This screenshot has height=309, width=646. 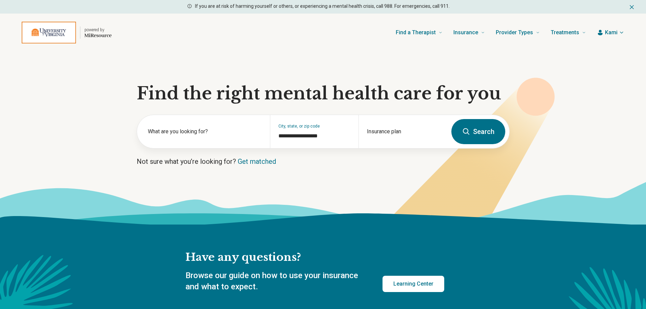 I want to click on p: Browse our guide on how to use your insurance and what to expect., so click(x=276, y=281).